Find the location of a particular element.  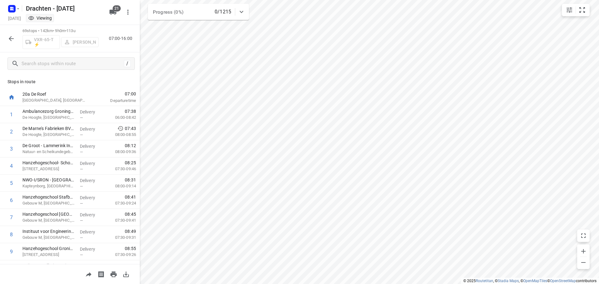

p: Hanzehogeschool Stafbureau Informatisering(Nanik van Willegen ) is located at coordinates (49, 197).